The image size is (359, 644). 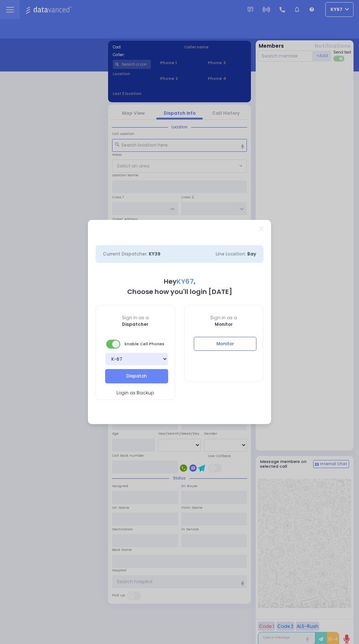 What do you see at coordinates (137, 376) in the screenshot?
I see `button: Dispatch` at bounding box center [137, 376].